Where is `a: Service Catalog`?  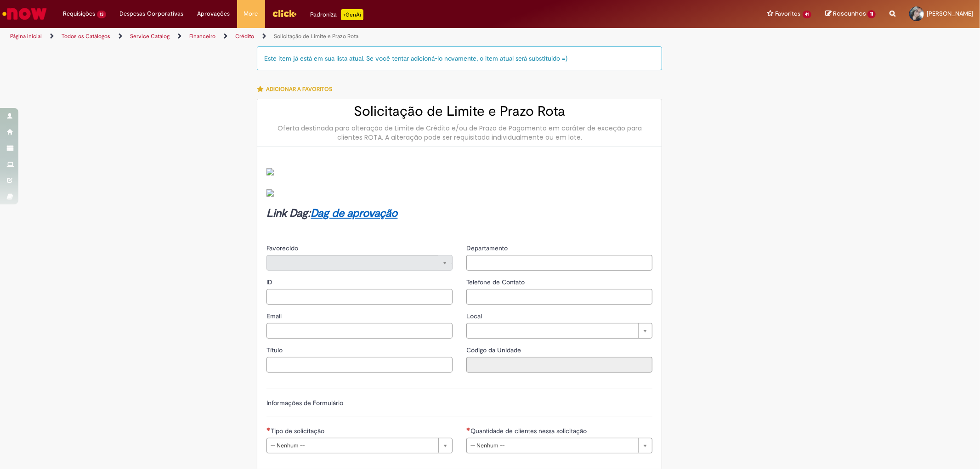 a: Service Catalog is located at coordinates (150, 36).